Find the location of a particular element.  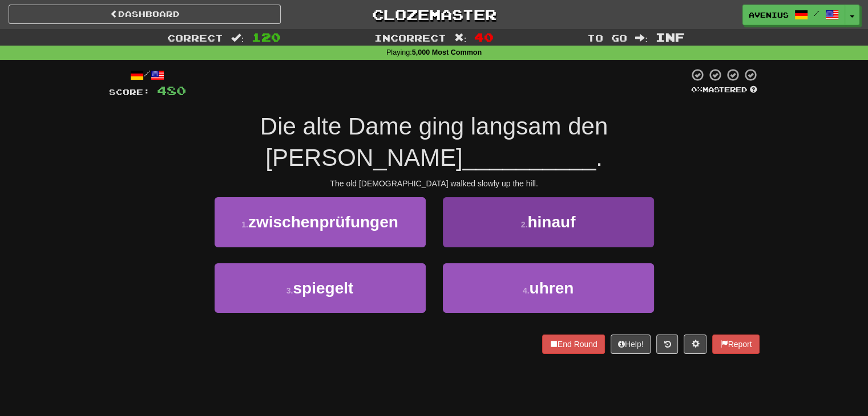

span: 480 is located at coordinates (172, 90).